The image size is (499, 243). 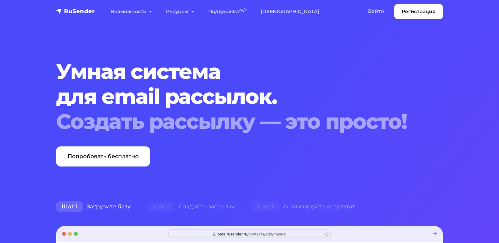 I want to click on span: Шаг 2, so click(x=161, y=207).